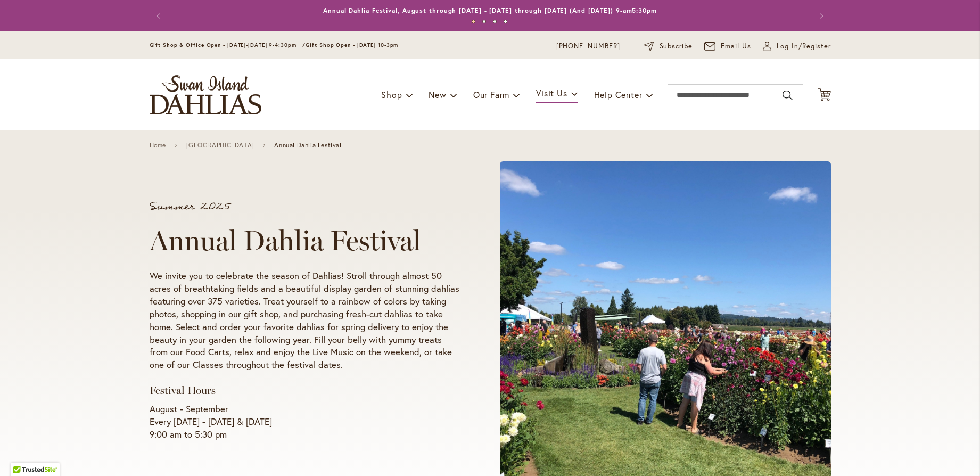 This screenshot has width=980, height=476. What do you see at coordinates (473, 22) in the screenshot?
I see `button: 1 of 4` at bounding box center [473, 22].